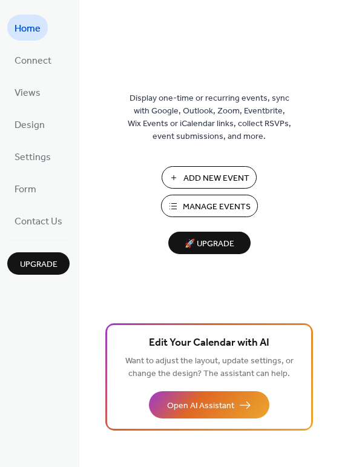 The image size is (339, 467). Describe the element at coordinates (38, 221) in the screenshot. I see `span: Contact Us` at that location.